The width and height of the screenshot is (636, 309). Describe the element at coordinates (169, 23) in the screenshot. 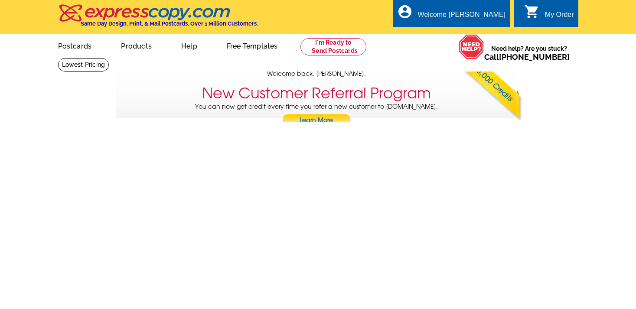

I see `h4: Same Day Design, Print, & Mail Postcards. Over 1 Million Customers.` at that location.